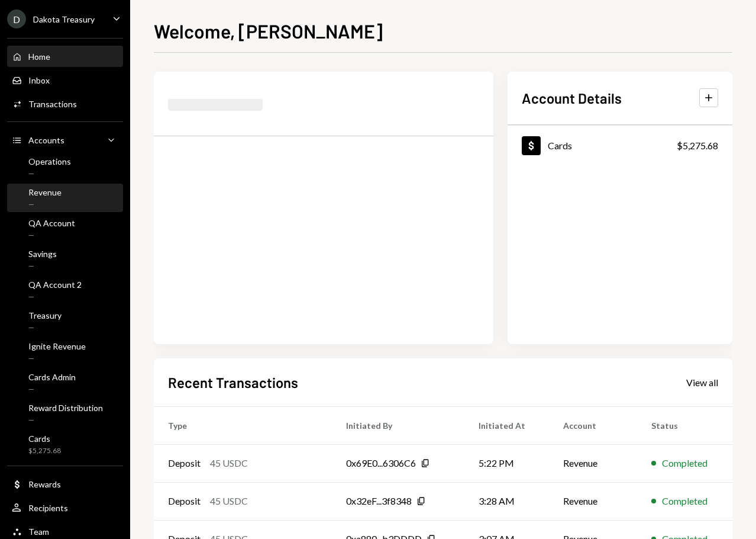 This screenshot has width=756, height=539. What do you see at coordinates (45, 315) in the screenshot?
I see `div: Treasury` at bounding box center [45, 315].